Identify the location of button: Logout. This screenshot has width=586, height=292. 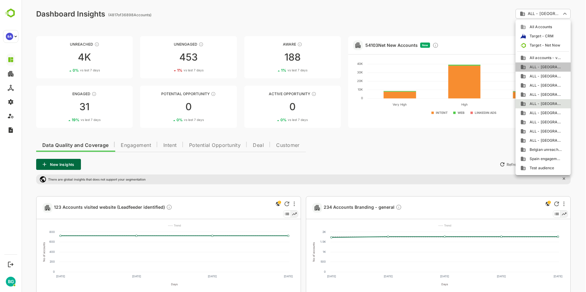
(10, 265).